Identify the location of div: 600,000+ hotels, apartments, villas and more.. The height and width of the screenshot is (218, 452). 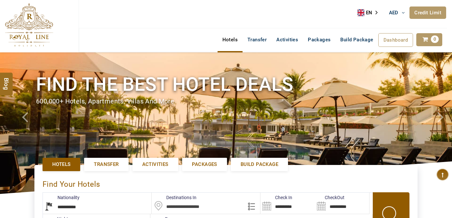
(226, 101).